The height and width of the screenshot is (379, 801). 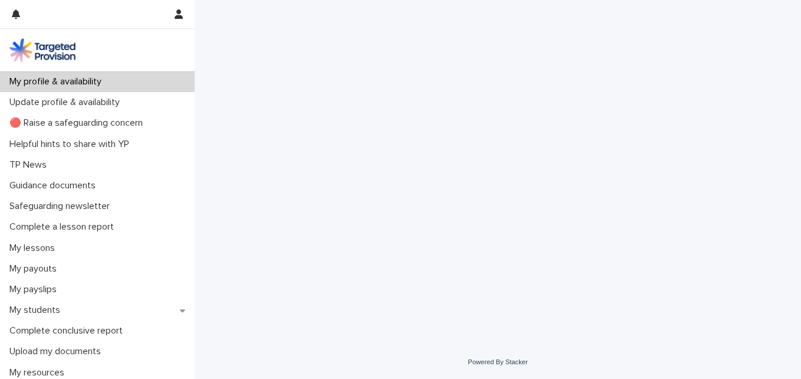 What do you see at coordinates (62, 206) in the screenshot?
I see `p: Safeguarding newsletter` at bounding box center [62, 206].